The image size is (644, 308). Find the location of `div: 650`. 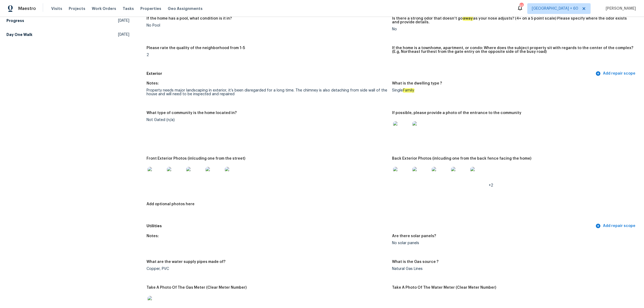

div: 650 is located at coordinates (521, 6).